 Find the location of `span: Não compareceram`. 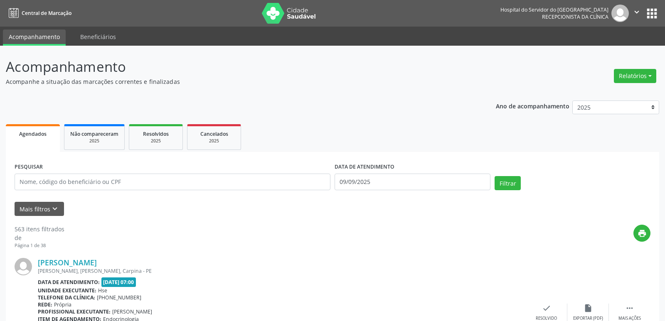

span: Não compareceram is located at coordinates (94, 134).